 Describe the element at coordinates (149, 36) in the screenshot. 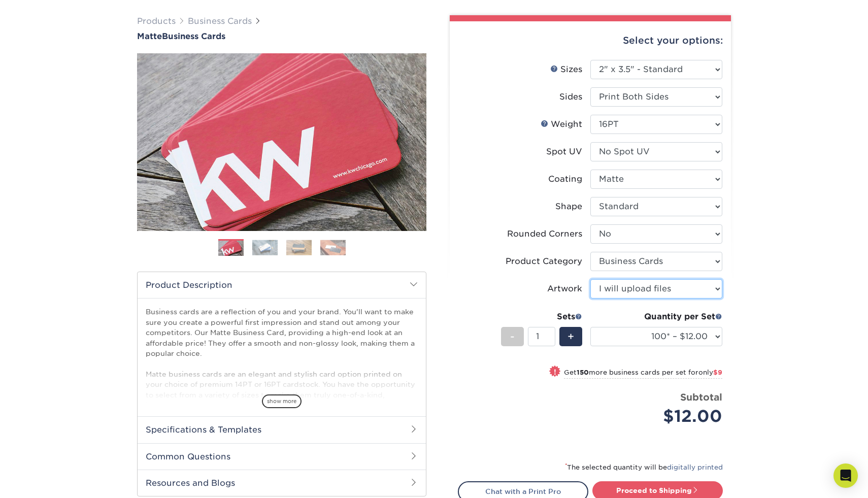

I see `span: Matte` at that location.